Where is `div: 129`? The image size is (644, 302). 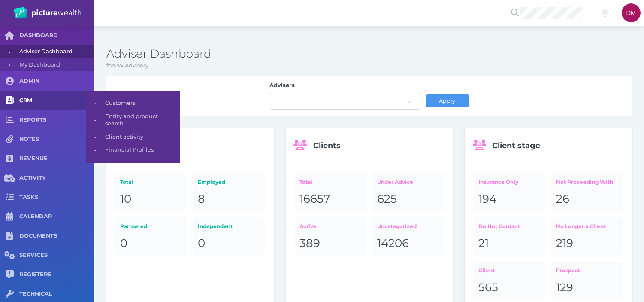 div: 129 is located at coordinates (587, 288).